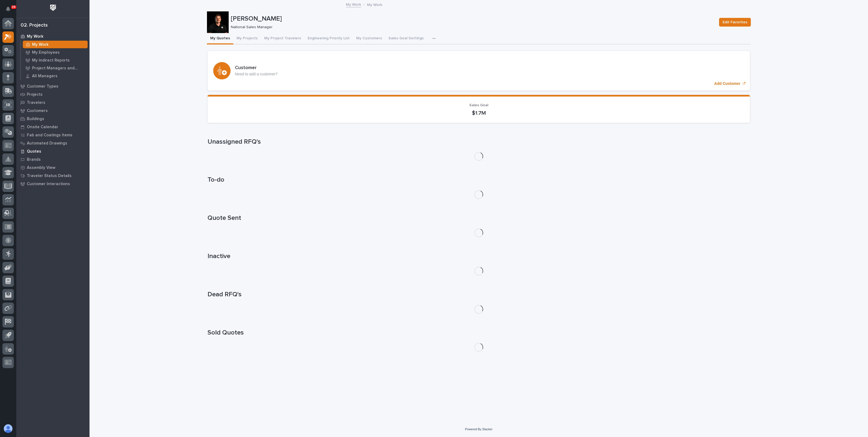 This screenshot has width=868, height=437. What do you see at coordinates (42, 87) in the screenshot?
I see `p: Customer Types` at bounding box center [42, 87].